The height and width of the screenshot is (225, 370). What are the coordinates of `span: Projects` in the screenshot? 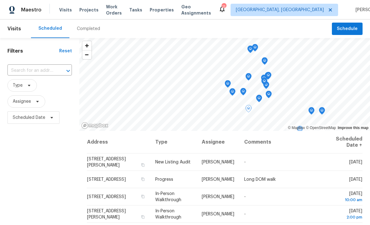 It's located at (89, 10).